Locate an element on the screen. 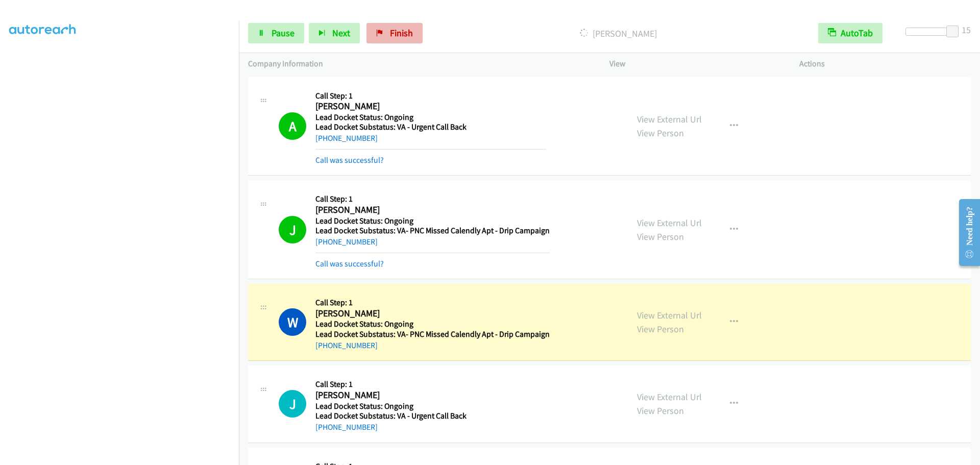  h1: W is located at coordinates (292, 322).